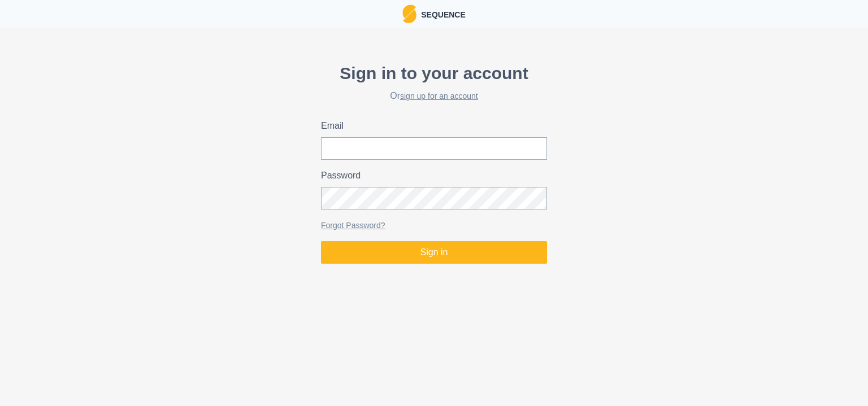  What do you see at coordinates (353, 226) in the screenshot?
I see `a: Forgot Password?` at bounding box center [353, 226].